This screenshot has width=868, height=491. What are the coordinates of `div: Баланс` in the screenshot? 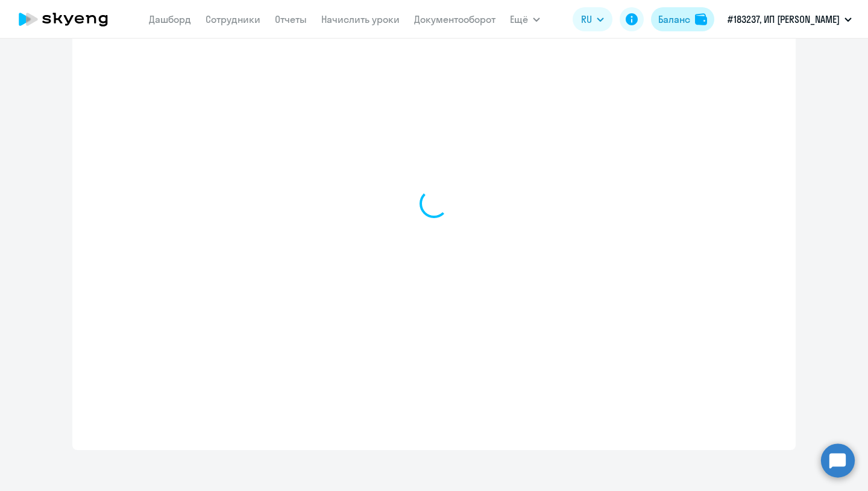 It's located at (673, 19).